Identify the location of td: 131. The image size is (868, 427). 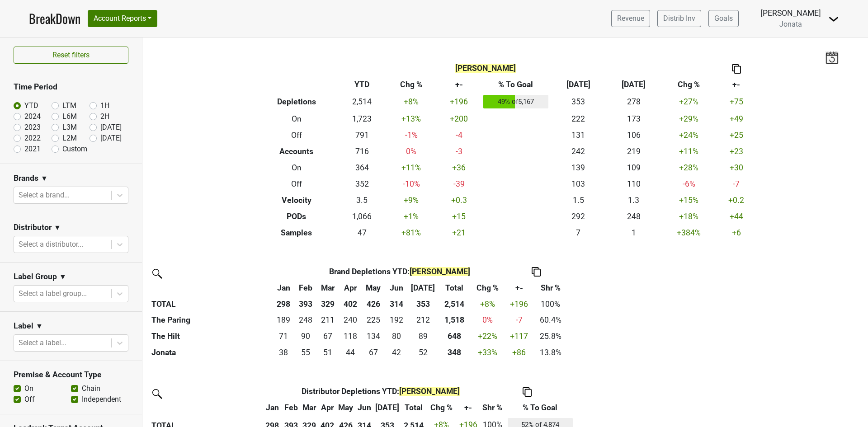
(578, 135).